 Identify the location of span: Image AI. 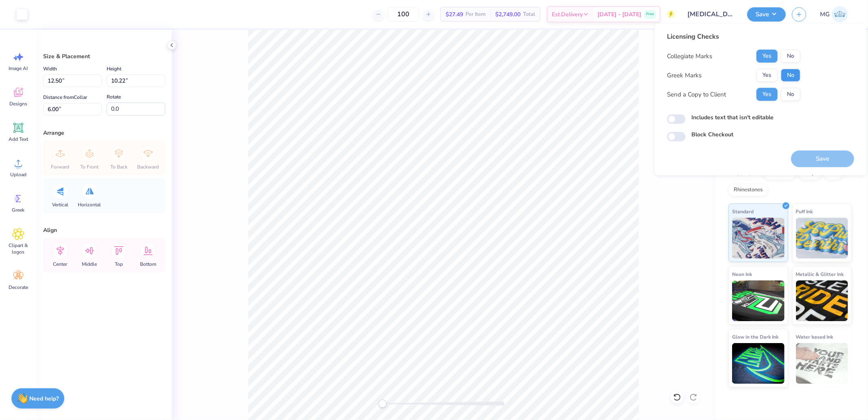
(18, 69).